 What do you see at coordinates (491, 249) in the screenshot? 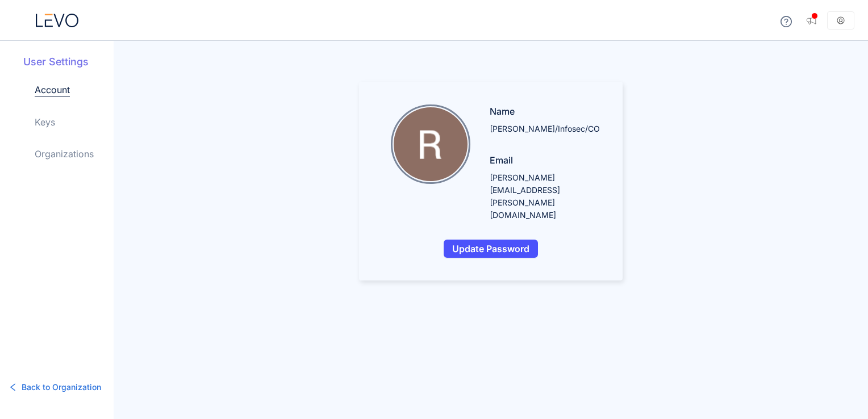
I see `button: Update Password` at bounding box center [491, 249].